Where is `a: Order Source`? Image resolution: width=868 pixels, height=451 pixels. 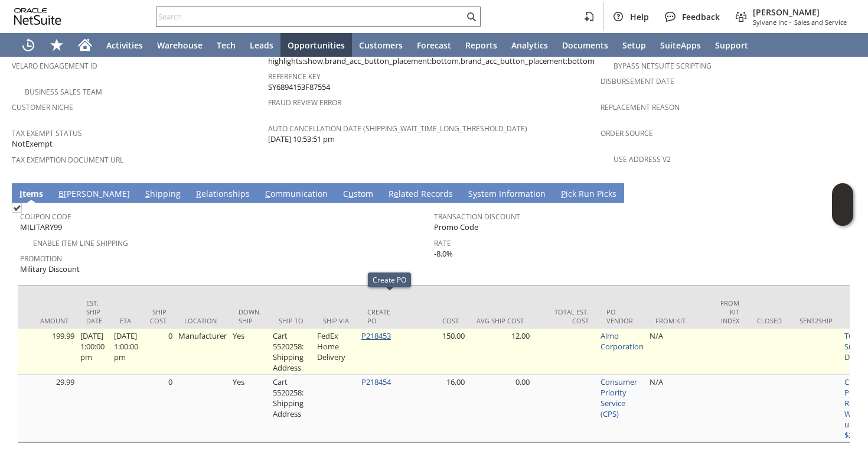 a: Order Source is located at coordinates (627, 133).